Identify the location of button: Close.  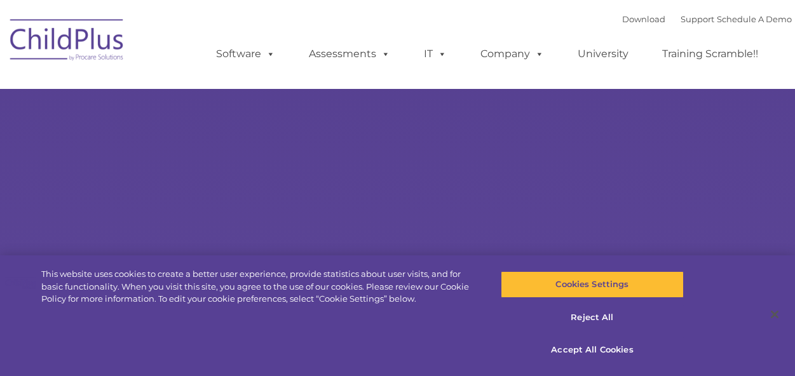
(775, 315).